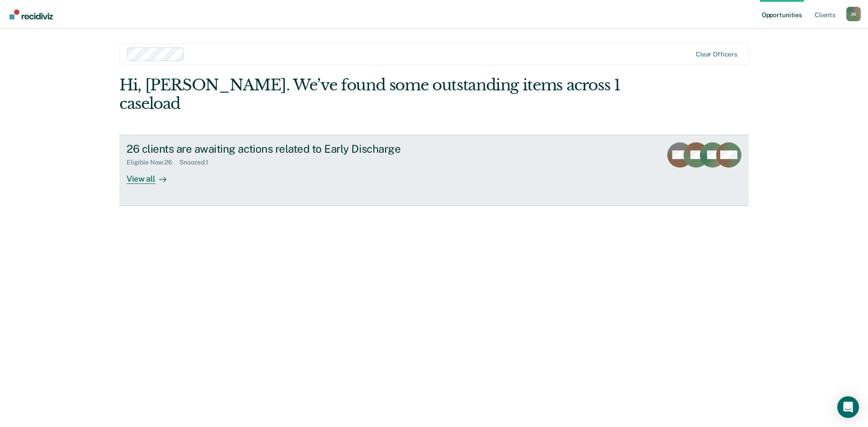 Image resolution: width=868 pixels, height=427 pixels. I want to click on div: Clear officers, so click(716, 54).